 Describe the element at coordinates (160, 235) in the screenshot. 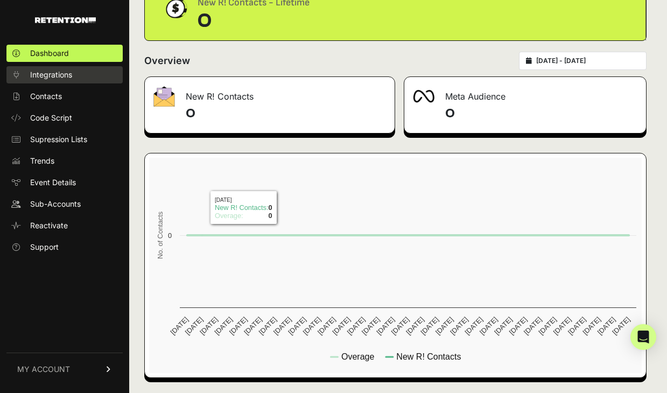

I see `text: No. of Contacts` at that location.